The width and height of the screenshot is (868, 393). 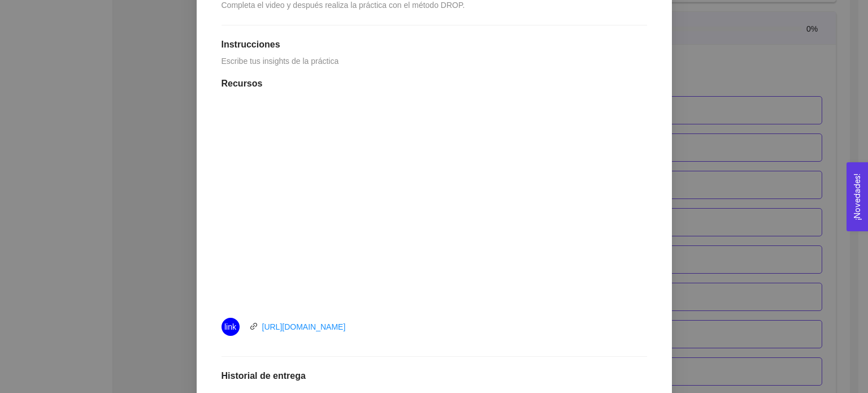 What do you see at coordinates (857, 197) in the screenshot?
I see `button: Open Feedback Widget` at bounding box center [857, 197].